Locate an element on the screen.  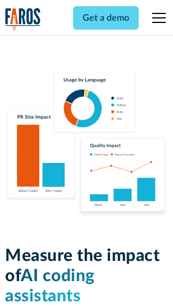
img: Charts tracking GitHub Copilot's usage and impact on velocity and quality is located at coordinates (86, 145).